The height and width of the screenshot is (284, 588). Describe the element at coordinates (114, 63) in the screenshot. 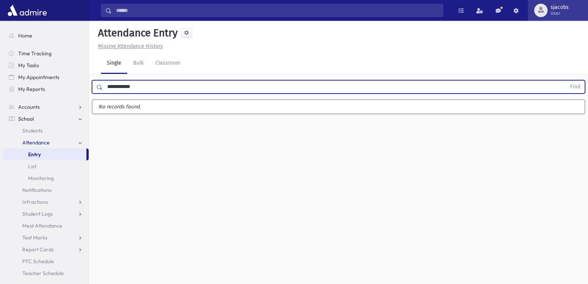

I see `a: Single` at that location.